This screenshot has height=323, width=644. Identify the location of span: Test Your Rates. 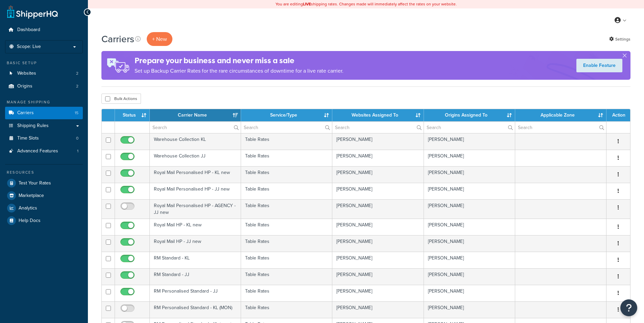
(35, 183).